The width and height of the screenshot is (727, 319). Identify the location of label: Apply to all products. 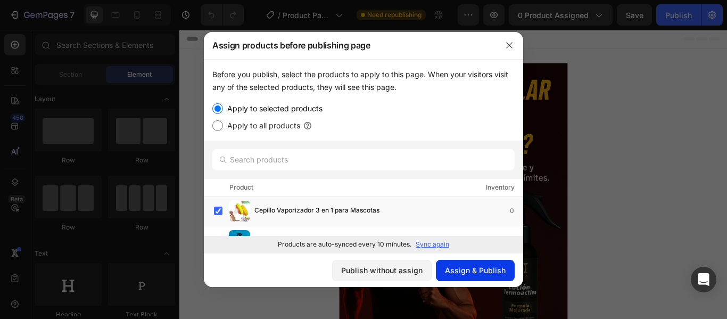
(261, 126).